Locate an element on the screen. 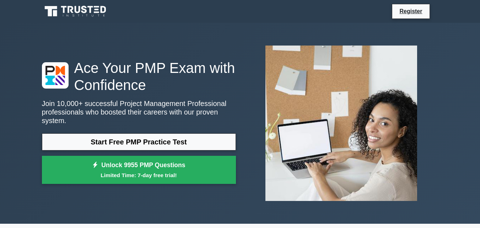  a: Start Free PMP Practice Test is located at coordinates (139, 142).